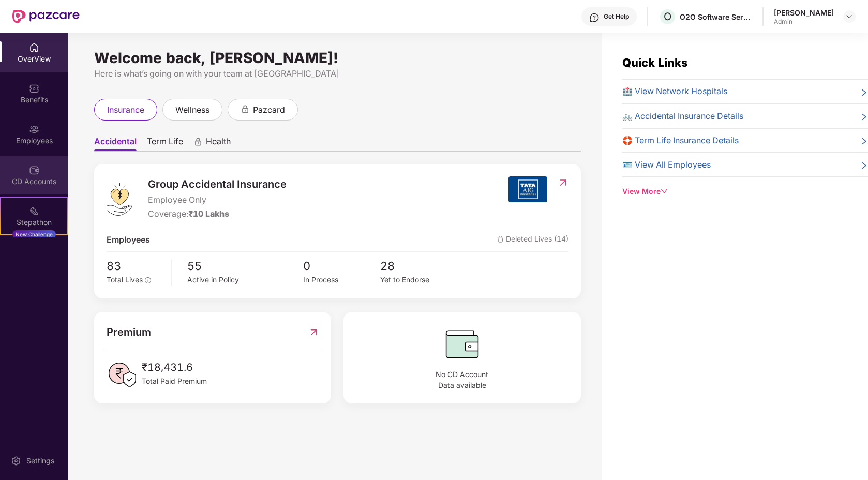  I want to click on span: Deleted Lives (14), so click(533, 239).